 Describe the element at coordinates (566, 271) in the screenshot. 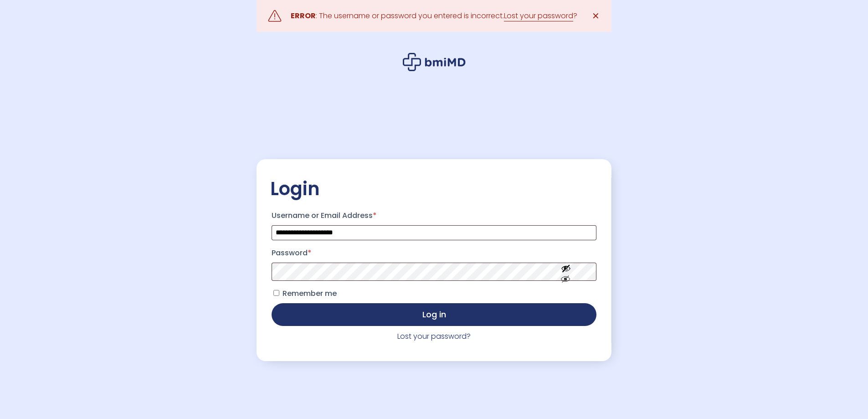

I see `button: Show password` at that location.